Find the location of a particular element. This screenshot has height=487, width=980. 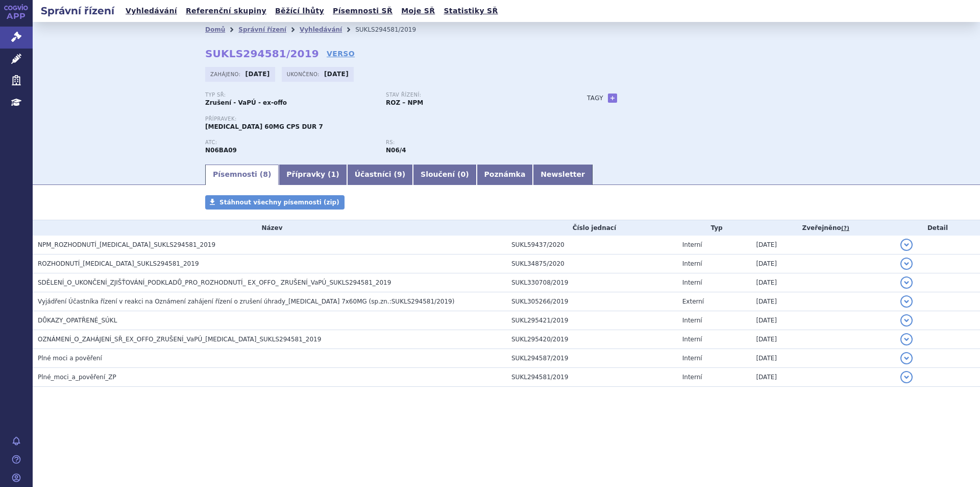

td: SUKL294587/2019 is located at coordinates (592, 358).